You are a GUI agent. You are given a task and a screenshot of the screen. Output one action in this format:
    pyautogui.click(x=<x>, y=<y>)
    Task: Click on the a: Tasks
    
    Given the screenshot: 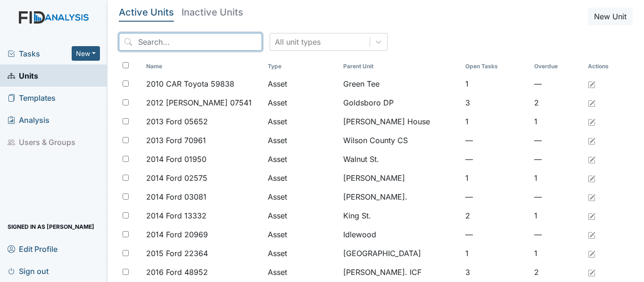 What is the action you would take?
    pyautogui.click(x=39, y=54)
    